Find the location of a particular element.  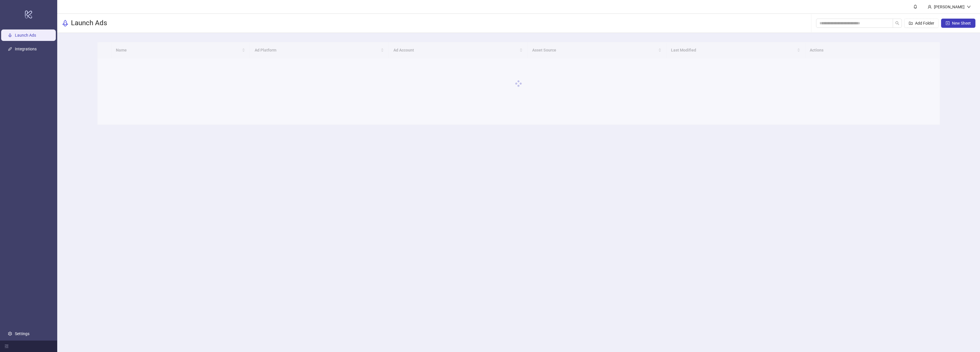

span: search is located at coordinates (898, 23).